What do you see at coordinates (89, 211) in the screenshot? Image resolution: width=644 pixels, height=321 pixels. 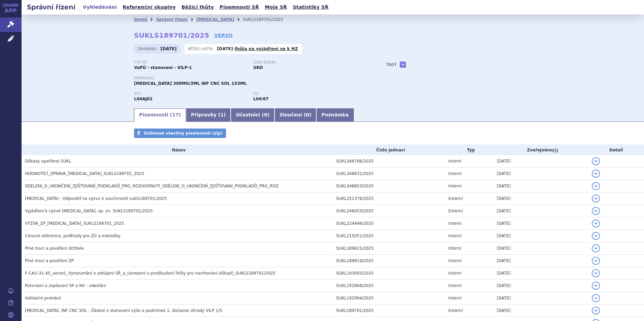 I see `span: Vyjádření k výzvě ULTOMIRIS, sp. zn. SUKLS189701/2025` at bounding box center [89, 211].